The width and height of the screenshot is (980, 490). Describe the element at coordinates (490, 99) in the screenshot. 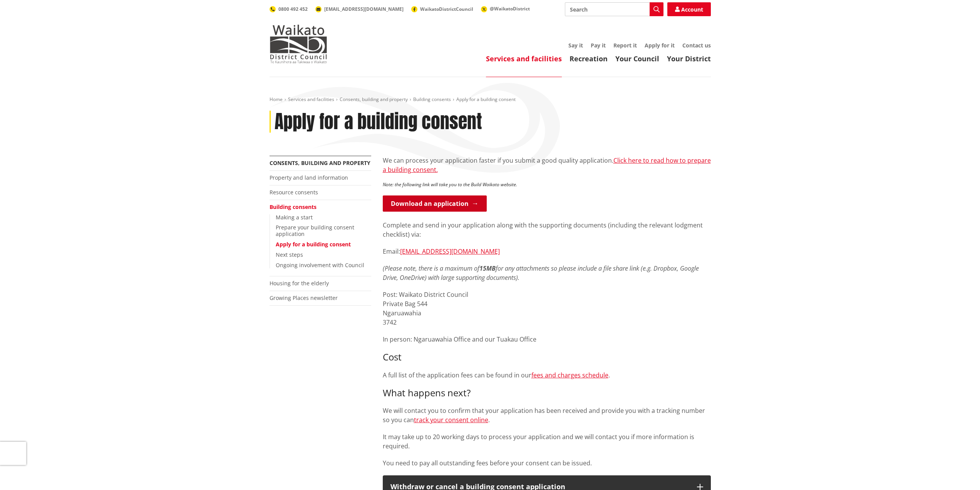

I see `nav: breadcrumb` at that location.